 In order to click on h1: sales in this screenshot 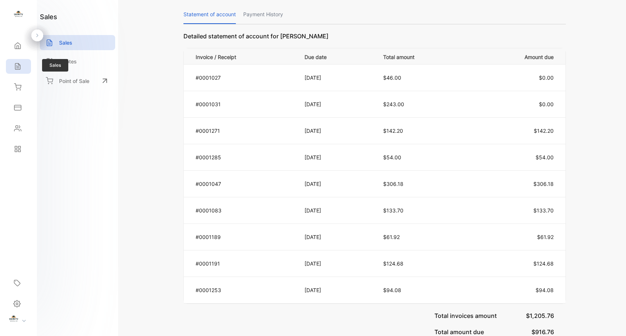, I will do `click(48, 17)`.